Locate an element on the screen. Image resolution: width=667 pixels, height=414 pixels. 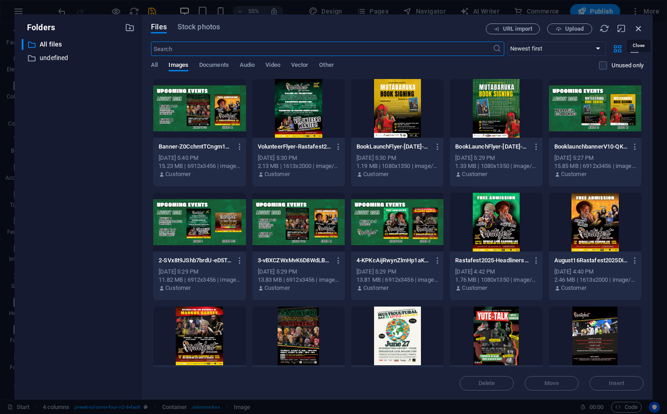
i: Create new folder is located at coordinates (130, 28).